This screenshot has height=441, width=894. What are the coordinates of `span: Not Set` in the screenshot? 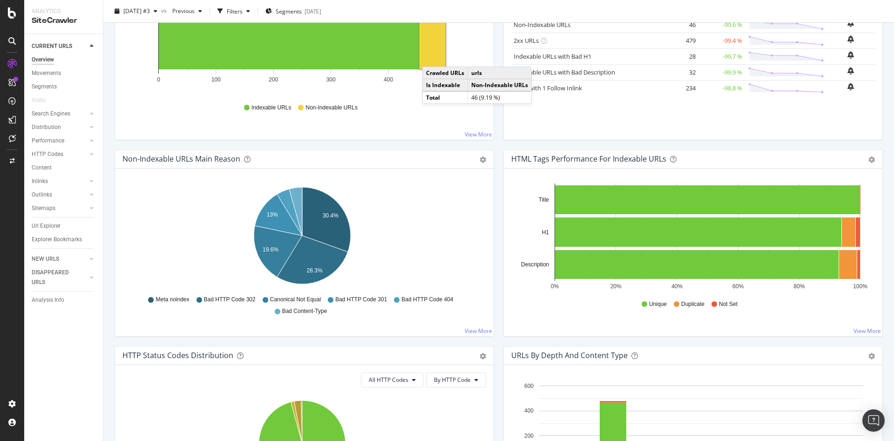 It's located at (728, 304).